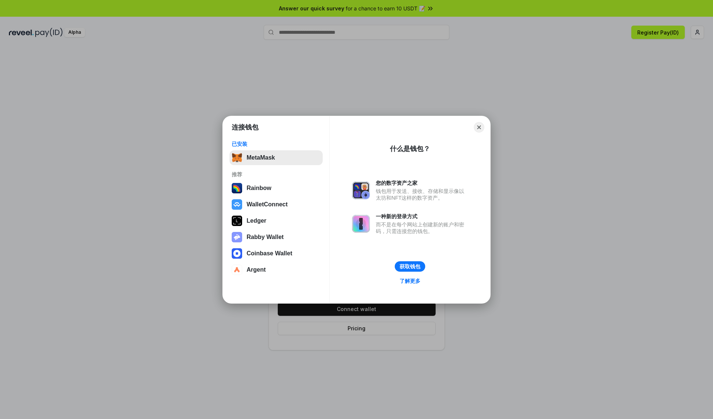  Describe the element at coordinates (265, 237) in the screenshot. I see `div: Rabby Wallet` at that location.